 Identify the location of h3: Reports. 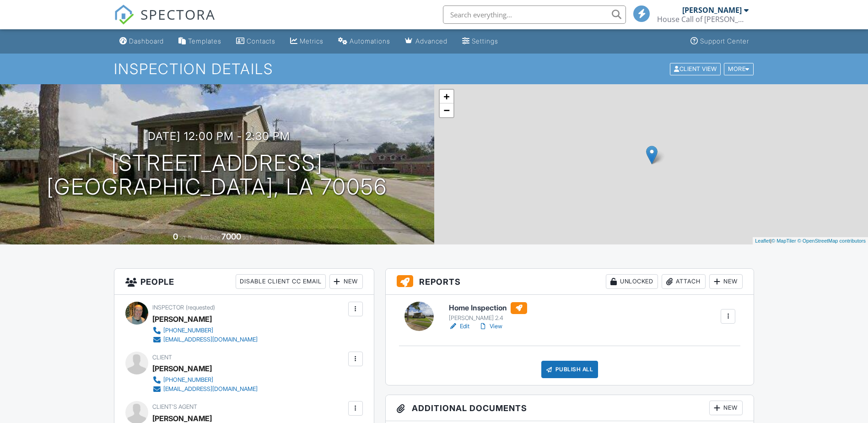
(570, 281).